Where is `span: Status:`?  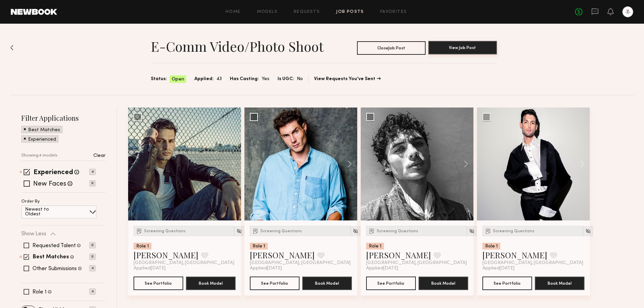
span: Status: is located at coordinates (159, 79).